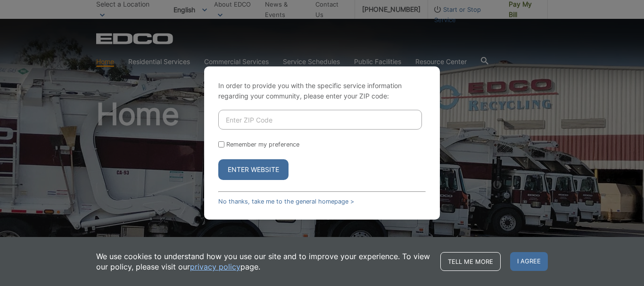  Describe the element at coordinates (471, 261) in the screenshot. I see `a: Tell me more` at that location.